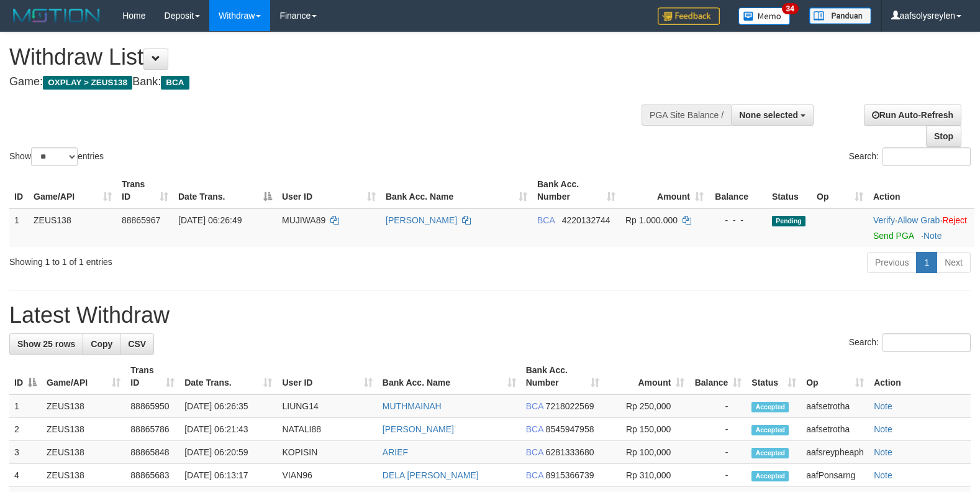 Image resolution: width=980 pixels, height=492 pixels. What do you see at coordinates (835, 429) in the screenshot?
I see `td: aafsetrotha` at bounding box center [835, 429].